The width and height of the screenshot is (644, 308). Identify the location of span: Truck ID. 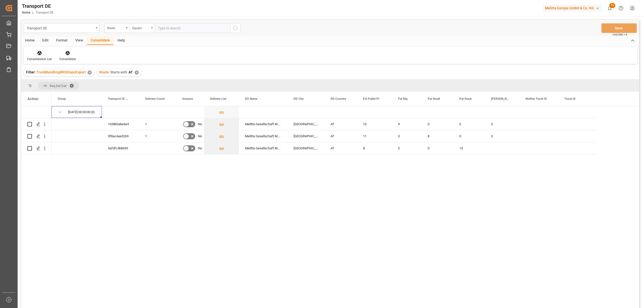
(569, 99).